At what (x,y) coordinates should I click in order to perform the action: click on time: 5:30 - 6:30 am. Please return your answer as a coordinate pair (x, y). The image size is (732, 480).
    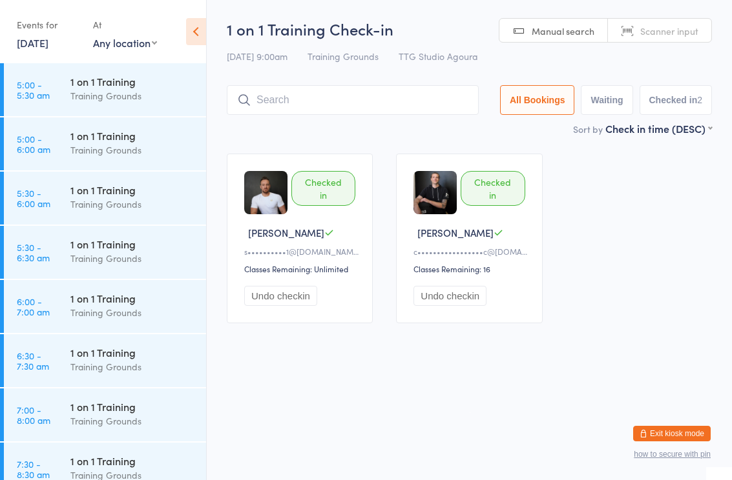
    Looking at the image, I should click on (33, 252).